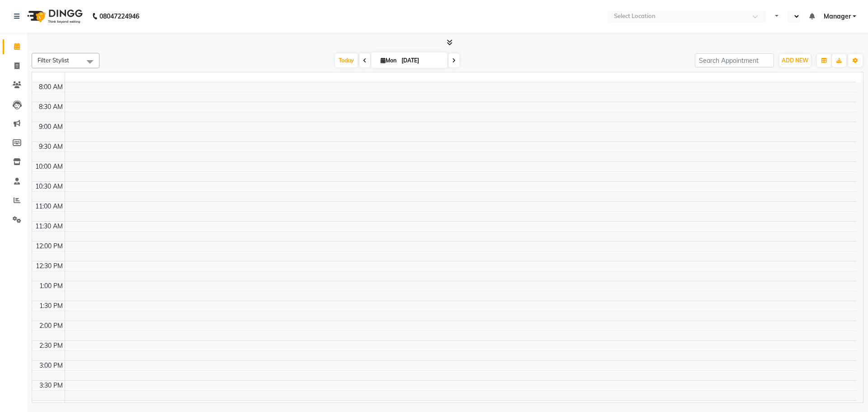 This screenshot has height=412, width=868. I want to click on div: 10:30 AM, so click(49, 186).